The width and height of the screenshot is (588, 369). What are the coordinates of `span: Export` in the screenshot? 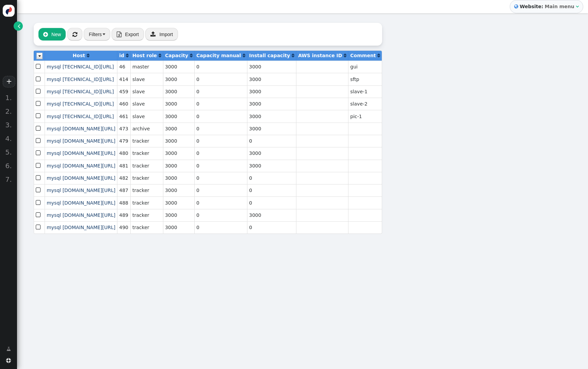 It's located at (132, 35).